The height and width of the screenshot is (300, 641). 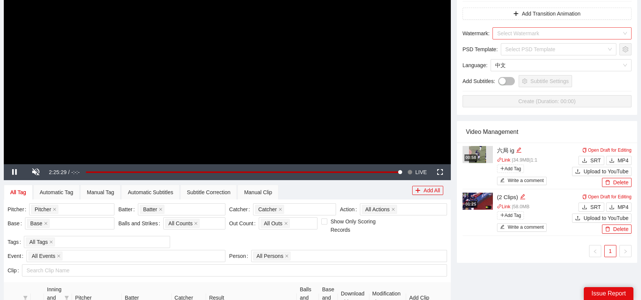 I want to click on label: Action, so click(x=350, y=209).